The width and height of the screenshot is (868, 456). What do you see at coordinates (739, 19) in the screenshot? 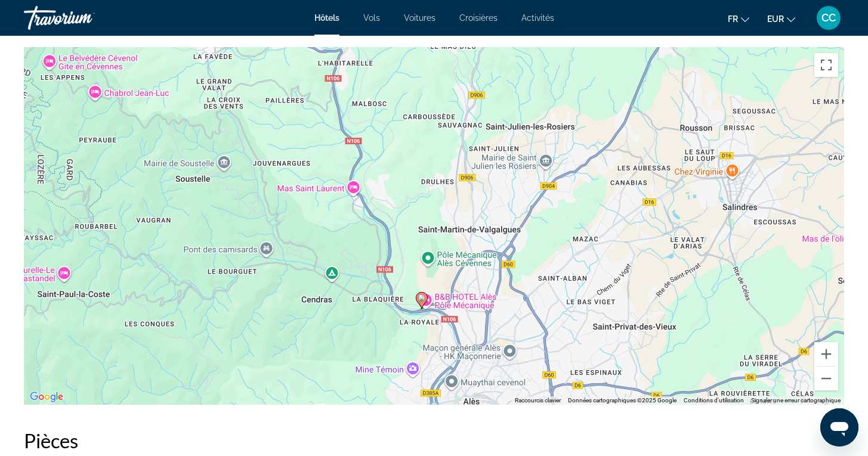
I see `button: Change language` at bounding box center [739, 19].